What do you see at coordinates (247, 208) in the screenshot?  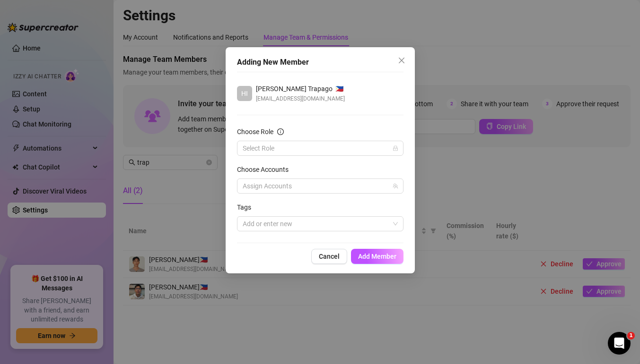 I see `label: Tags` at bounding box center [247, 208].